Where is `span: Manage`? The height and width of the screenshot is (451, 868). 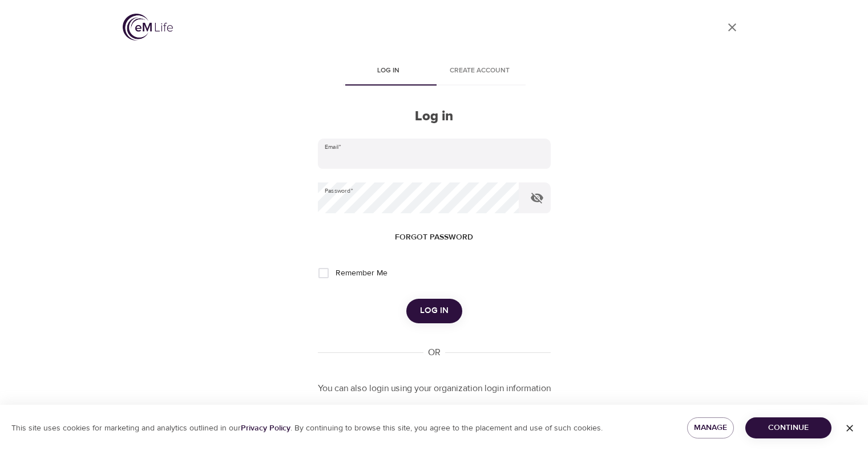
span: Manage is located at coordinates (711, 428).